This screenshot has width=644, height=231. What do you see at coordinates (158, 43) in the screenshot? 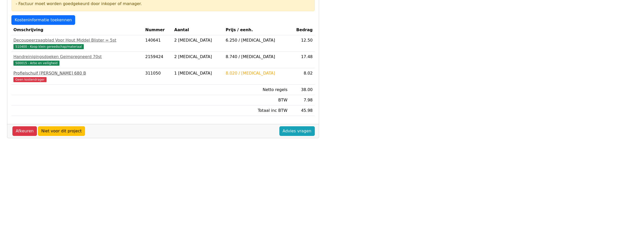
I see `td: 140641` at bounding box center [158, 43].